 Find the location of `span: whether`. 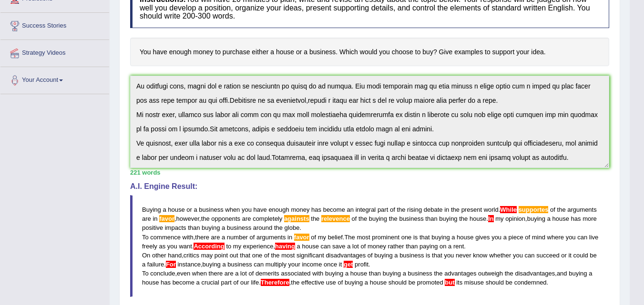

span: whether is located at coordinates (500, 255).